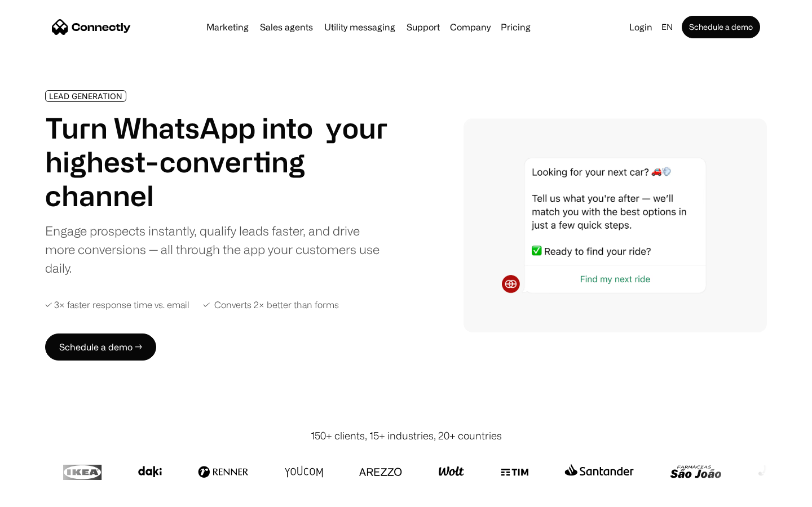 This screenshot has width=812, height=507. I want to click on a: Marketing, so click(227, 27).